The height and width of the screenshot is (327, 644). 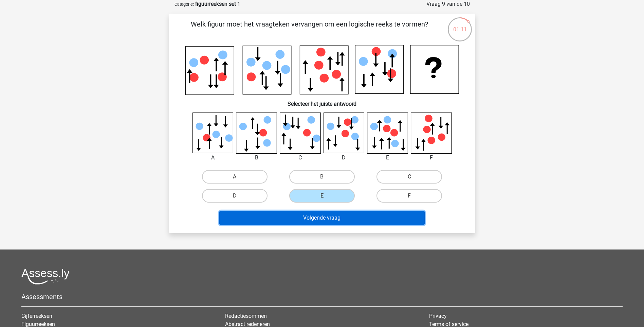 What do you see at coordinates (431, 158) in the screenshot?
I see `div: F` at bounding box center [431, 158].